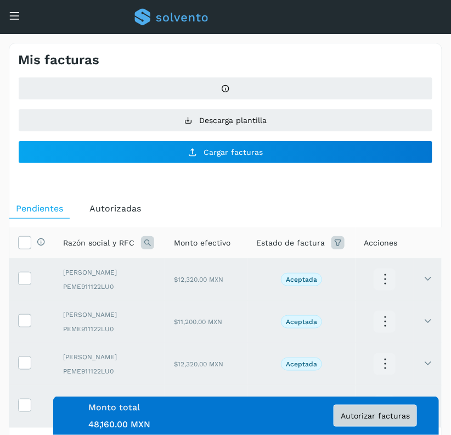 The image size is (451, 435). Describe the element at coordinates (114, 407) in the screenshot. I see `label: Monto total` at that location.